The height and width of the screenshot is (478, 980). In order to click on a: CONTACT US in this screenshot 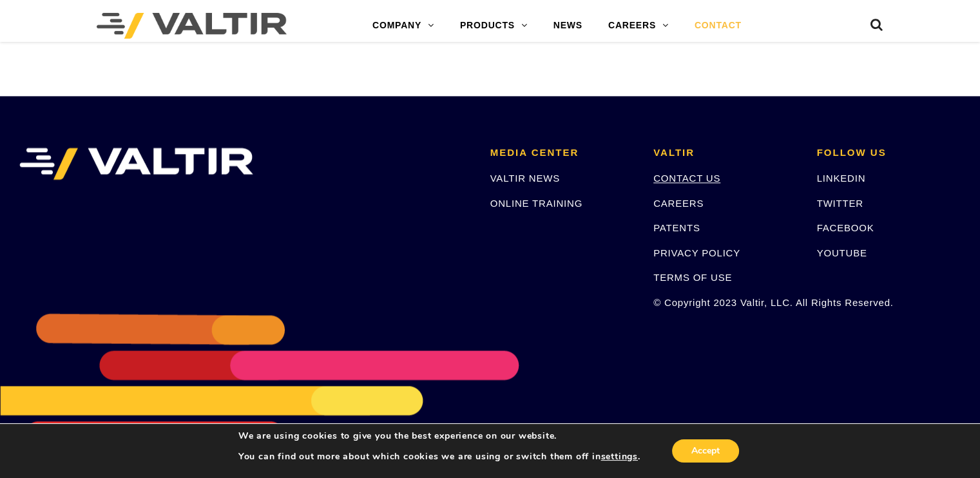, I will do `click(687, 178)`.